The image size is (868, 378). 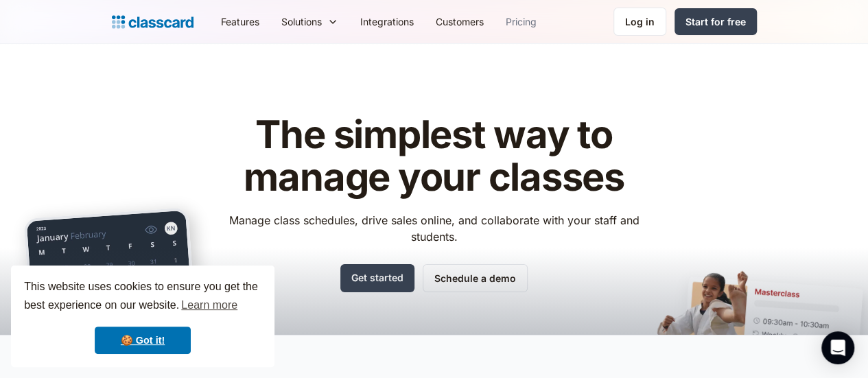 What do you see at coordinates (153, 22) in the screenshot?
I see `a: home` at bounding box center [153, 22].